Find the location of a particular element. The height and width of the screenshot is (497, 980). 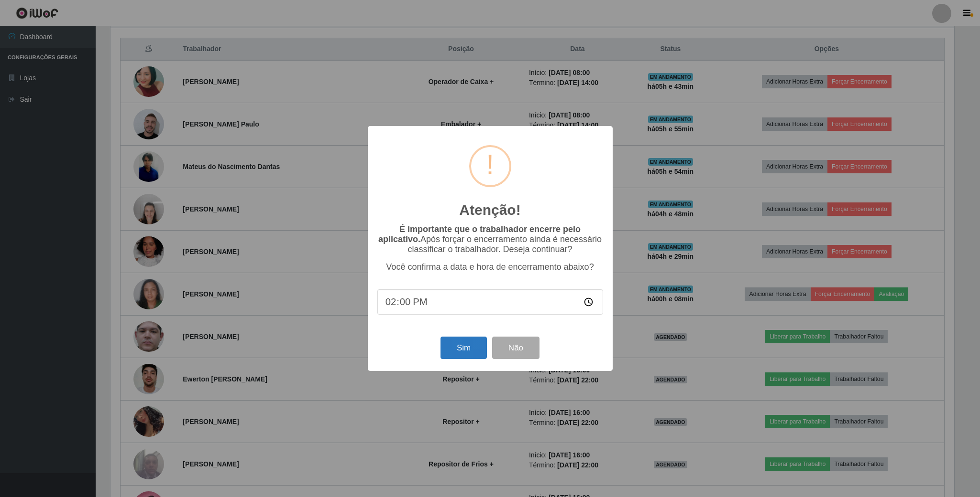

b: É importante que o trabalhador encerre pelo aplicativo. is located at coordinates (479, 234).